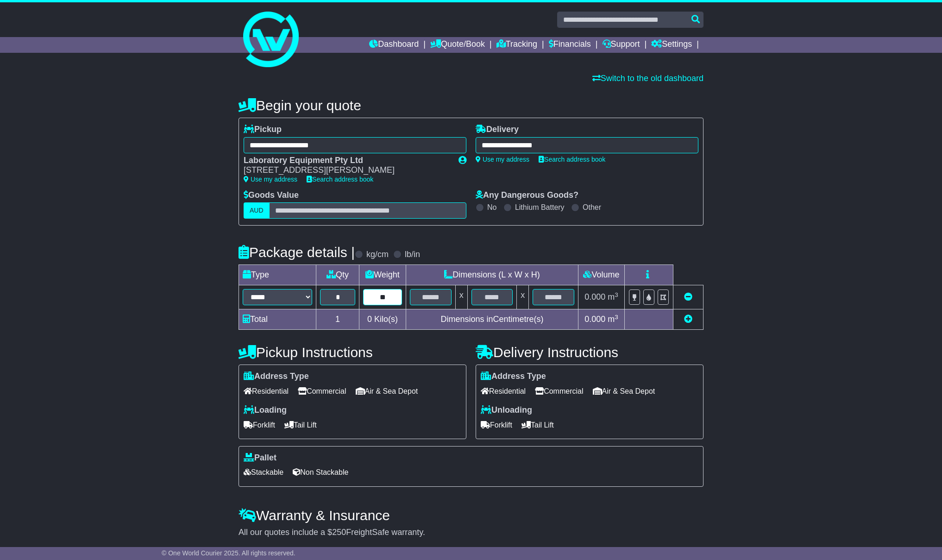  I want to click on td: Dimensions in Centimetre(s), so click(492, 320).